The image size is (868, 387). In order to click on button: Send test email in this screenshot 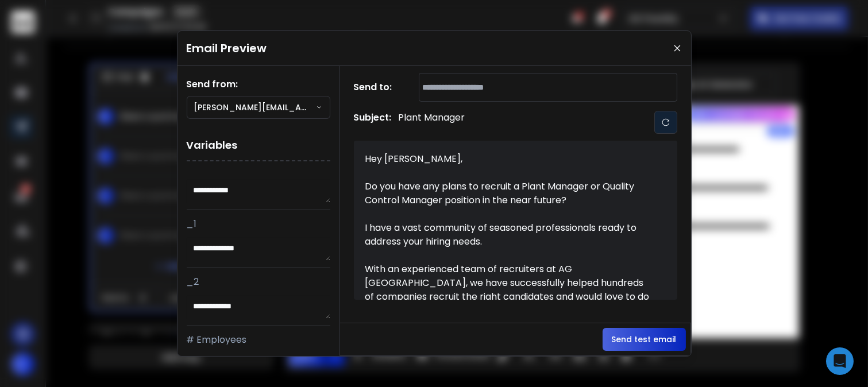, I will do `click(644, 339)`.